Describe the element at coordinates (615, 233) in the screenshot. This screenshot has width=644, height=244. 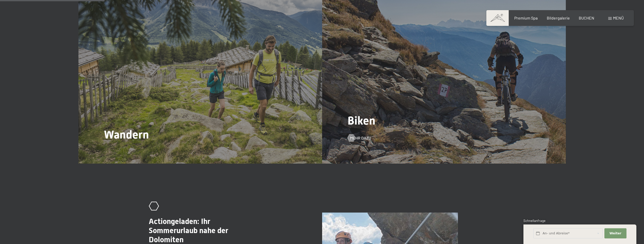
I see `span: Weiter` at that location.